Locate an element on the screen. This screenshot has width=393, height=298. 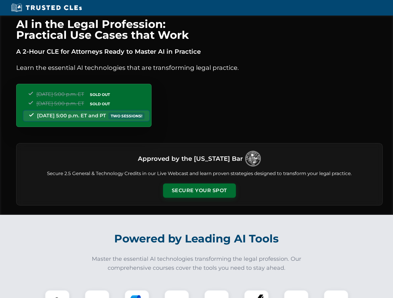
h2: Powered by Leading AI Tools is located at coordinates (196, 239).